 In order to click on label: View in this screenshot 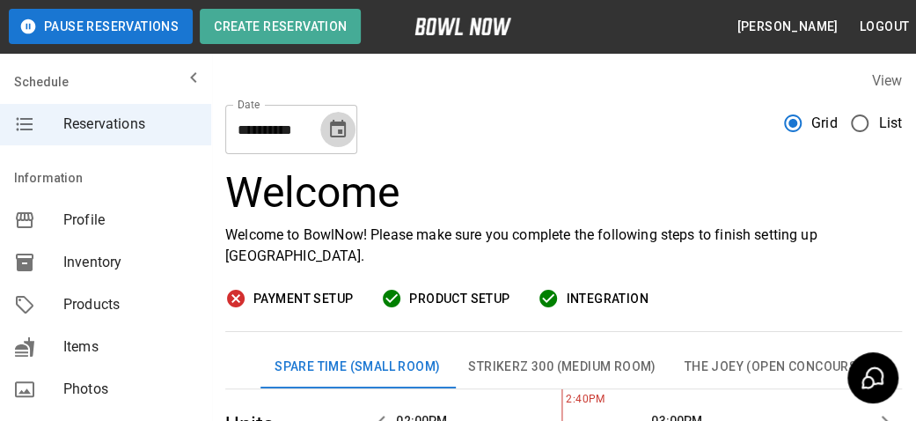, I will do `click(886, 80)`.